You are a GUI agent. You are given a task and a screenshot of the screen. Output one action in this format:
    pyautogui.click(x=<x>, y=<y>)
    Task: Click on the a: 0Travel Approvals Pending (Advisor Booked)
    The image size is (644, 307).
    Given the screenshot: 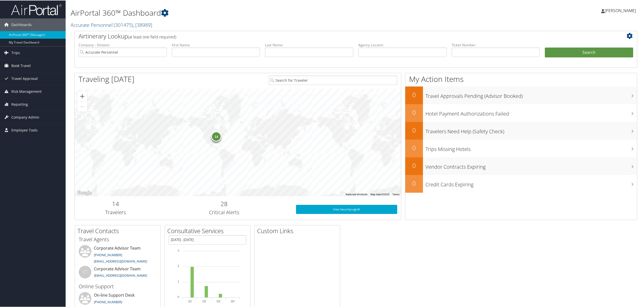 What is the action you would take?
    pyautogui.click(x=521, y=95)
    